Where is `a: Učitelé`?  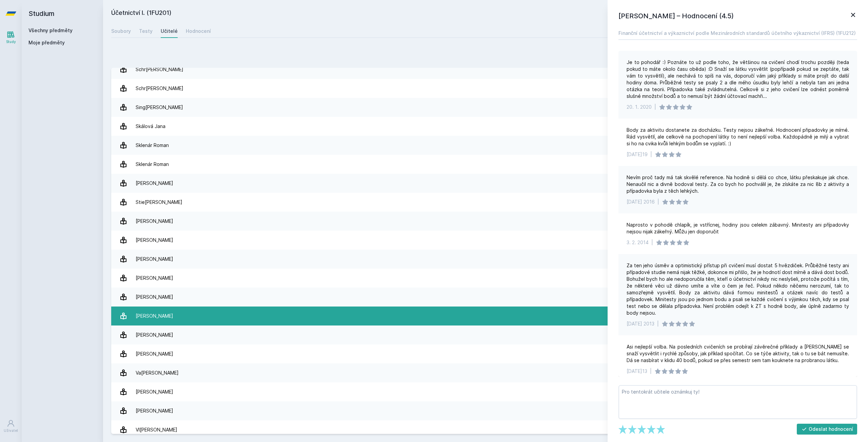
a: Učitelé is located at coordinates (169, 31).